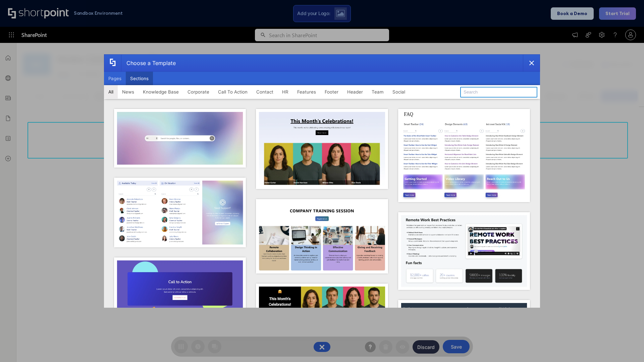  I want to click on input: Search, so click(498, 92).